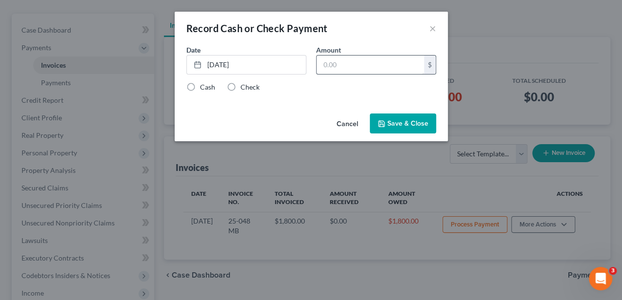  Describe the element at coordinates (403, 124) in the screenshot. I see `button: Save & Close` at that location.